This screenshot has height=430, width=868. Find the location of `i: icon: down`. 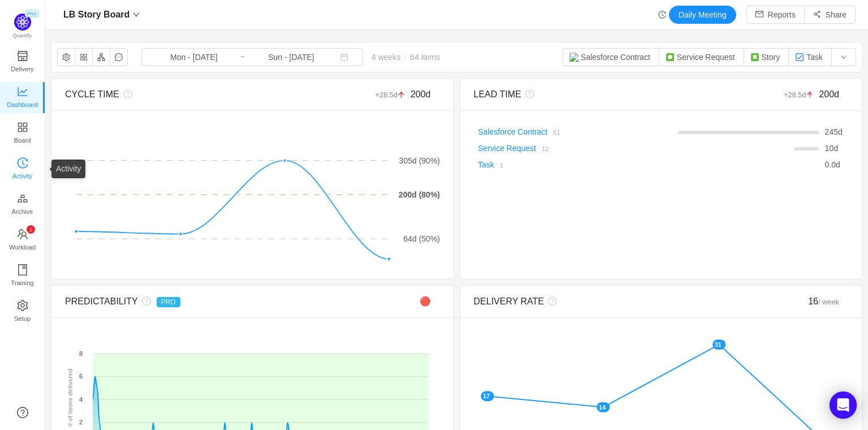

i: icon: down is located at coordinates (137, 15).